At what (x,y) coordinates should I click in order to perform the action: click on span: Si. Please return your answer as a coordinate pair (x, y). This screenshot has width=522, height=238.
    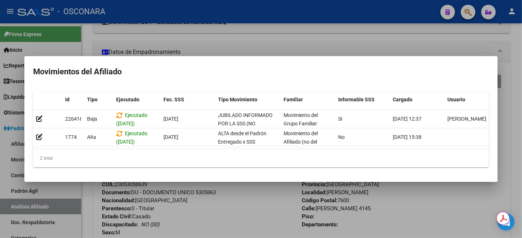
    Looking at the image, I should click on (340, 119).